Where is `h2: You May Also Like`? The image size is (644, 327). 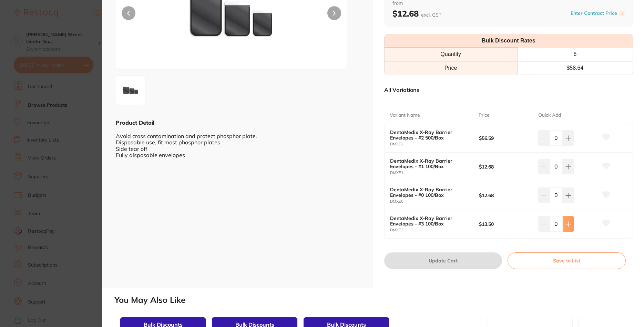
h2: You May Also Like is located at coordinates (378, 300).